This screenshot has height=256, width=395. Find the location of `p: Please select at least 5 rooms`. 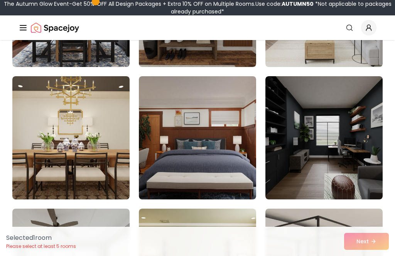

p: Please select at least 5 rooms is located at coordinates (41, 247).